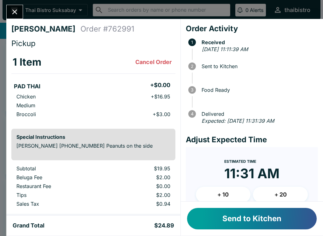  I want to click on p: $0.94, so click(140, 204).